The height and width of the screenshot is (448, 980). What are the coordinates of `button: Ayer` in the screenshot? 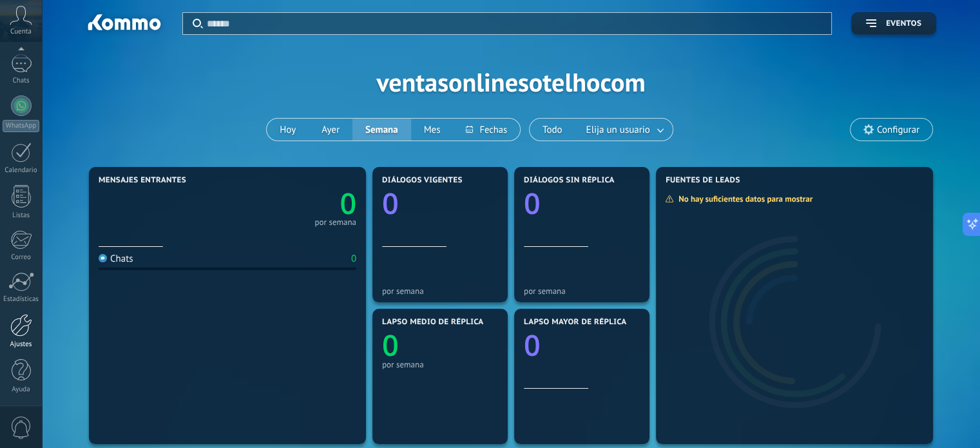 It's located at (331, 129).